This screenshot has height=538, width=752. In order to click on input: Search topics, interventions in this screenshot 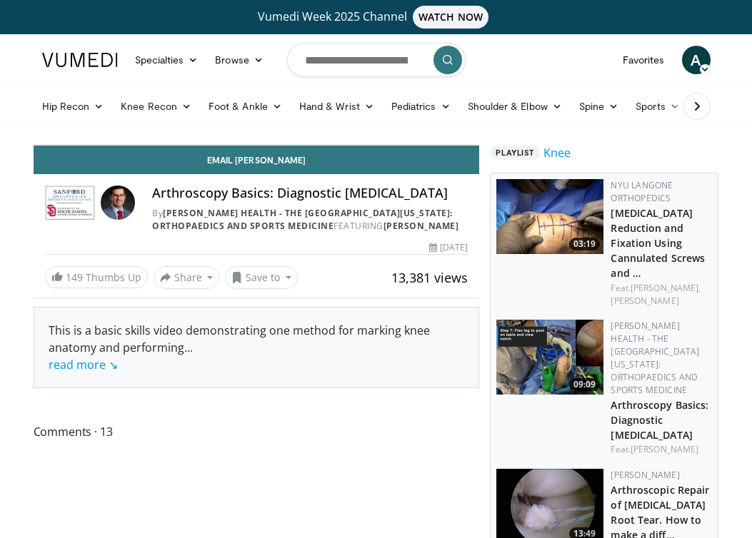, I will do `click(376, 60)`.